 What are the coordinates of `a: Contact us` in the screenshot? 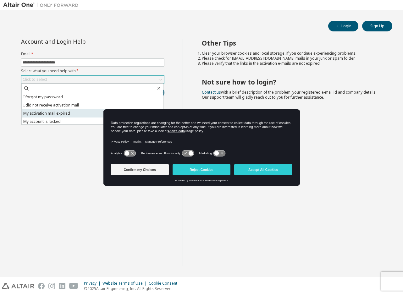 It's located at (211, 92).